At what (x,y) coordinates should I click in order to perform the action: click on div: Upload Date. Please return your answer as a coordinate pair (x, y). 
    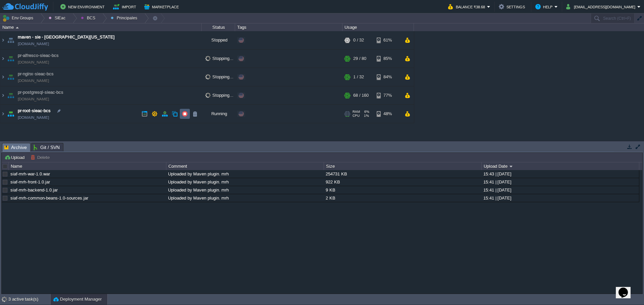
    Looking at the image, I should click on (560, 166).